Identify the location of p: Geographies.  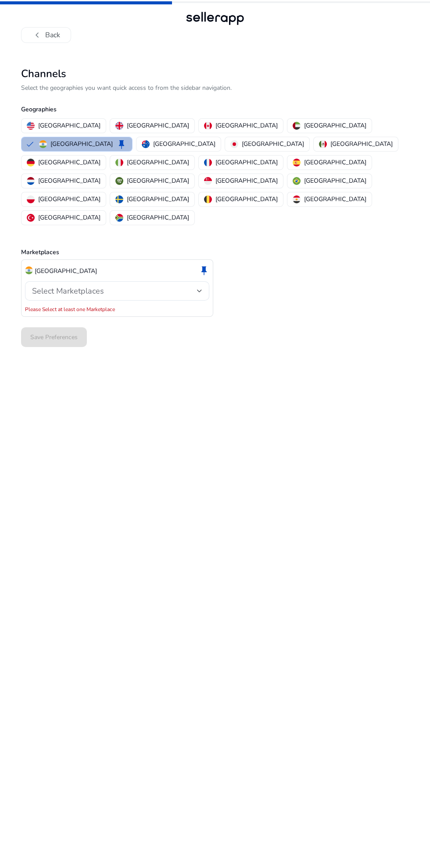
(215, 109).